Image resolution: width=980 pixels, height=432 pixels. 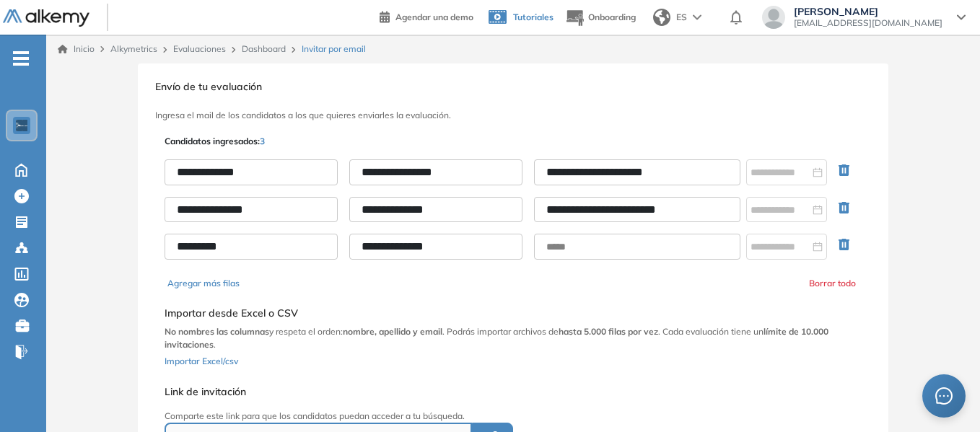 What do you see at coordinates (334, 49) in the screenshot?
I see `span: Invitar por email` at bounding box center [334, 49].